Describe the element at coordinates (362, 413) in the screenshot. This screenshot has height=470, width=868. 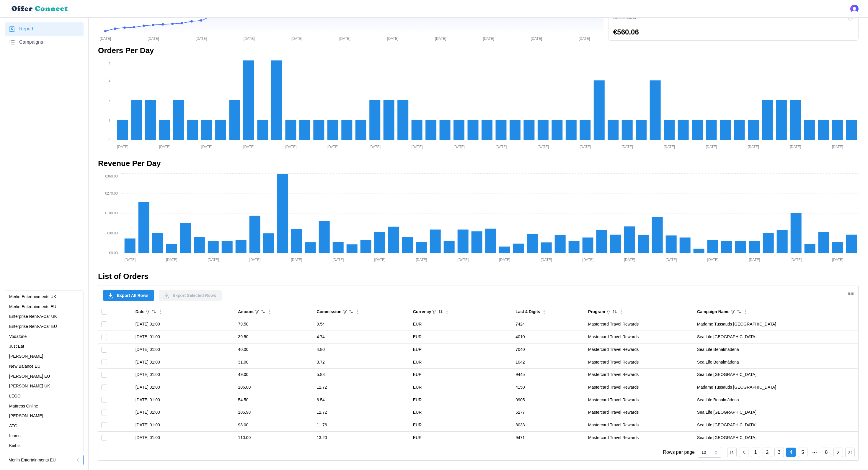
I see `td: 12.72` at that location.